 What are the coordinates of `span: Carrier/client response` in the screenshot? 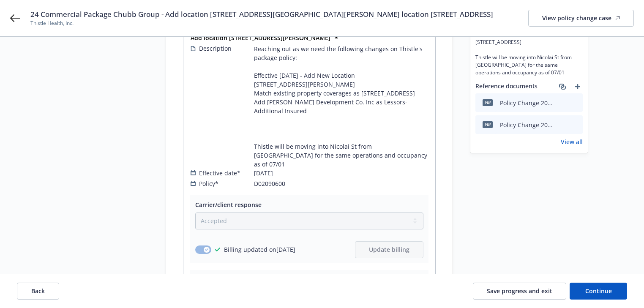 It's located at (228, 205).